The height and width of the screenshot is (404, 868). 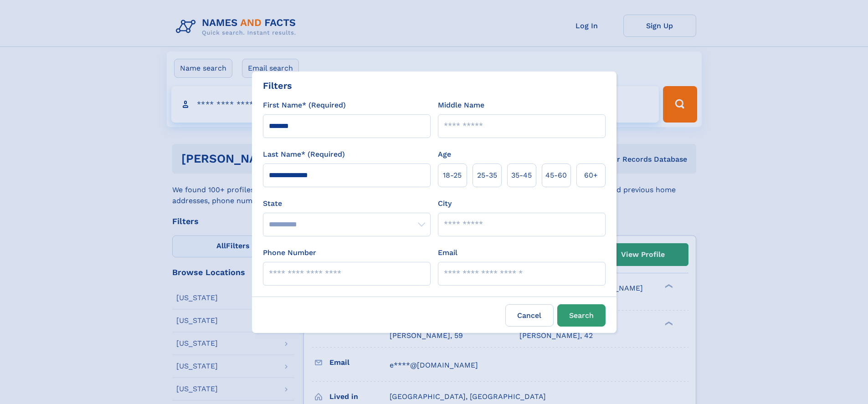 I want to click on label: Cancel, so click(x=529, y=315).